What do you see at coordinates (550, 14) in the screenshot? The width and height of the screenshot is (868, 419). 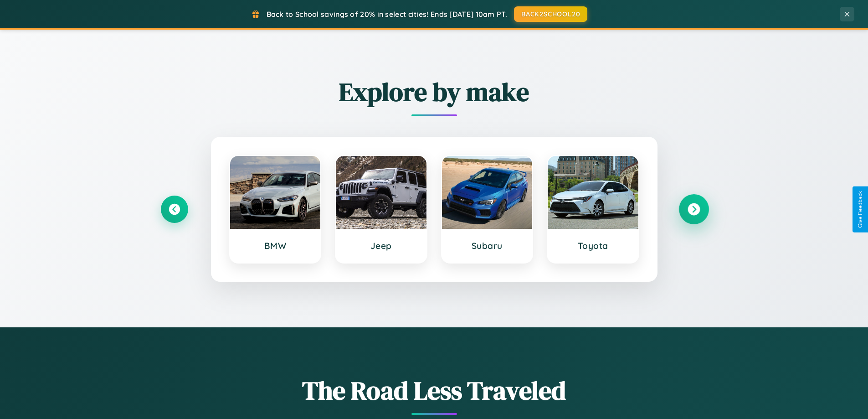 I see `button: BACK2SCHOOL20` at bounding box center [550, 14].